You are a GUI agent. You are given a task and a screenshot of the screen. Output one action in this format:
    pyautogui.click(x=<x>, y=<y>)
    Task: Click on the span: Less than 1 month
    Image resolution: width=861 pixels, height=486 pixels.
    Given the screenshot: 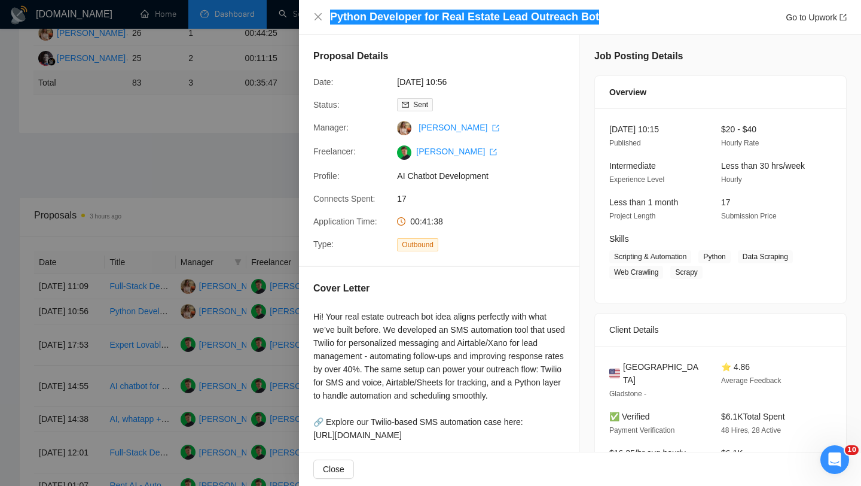 What is the action you would take?
    pyautogui.click(x=643, y=202)
    